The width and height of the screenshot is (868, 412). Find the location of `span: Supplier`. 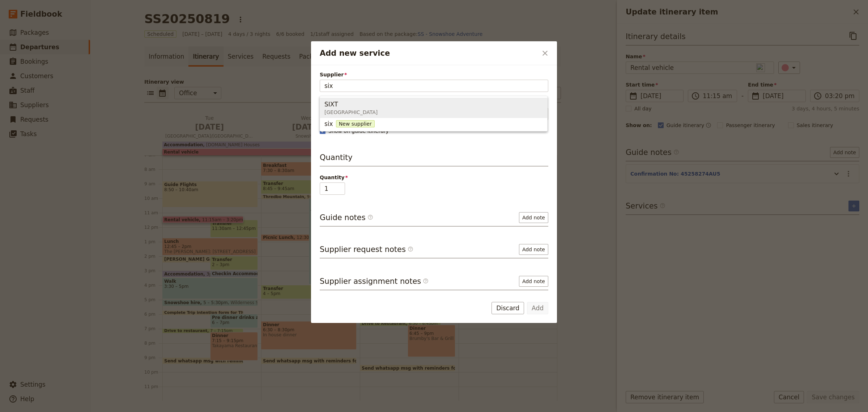

span: Supplier is located at coordinates (434, 74).